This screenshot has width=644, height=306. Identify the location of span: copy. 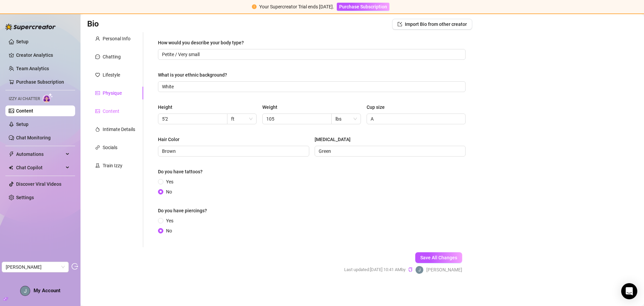
(410, 269).